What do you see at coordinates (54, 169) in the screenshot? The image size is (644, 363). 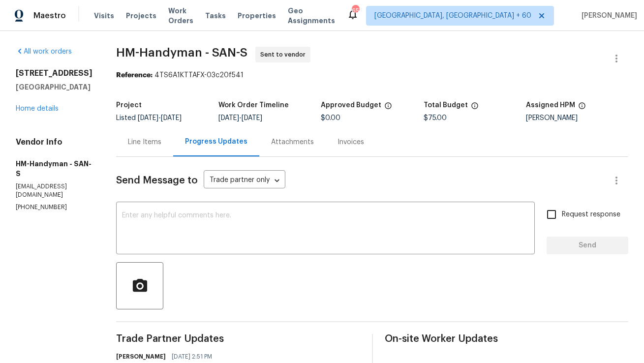 I see `h5: HM-Handyman - SAN-S` at bounding box center [54, 169].